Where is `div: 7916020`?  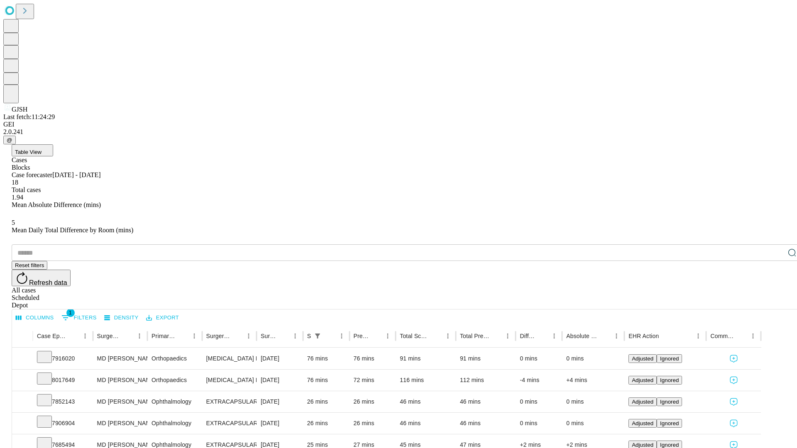 div: 7916020 is located at coordinates (63, 359).